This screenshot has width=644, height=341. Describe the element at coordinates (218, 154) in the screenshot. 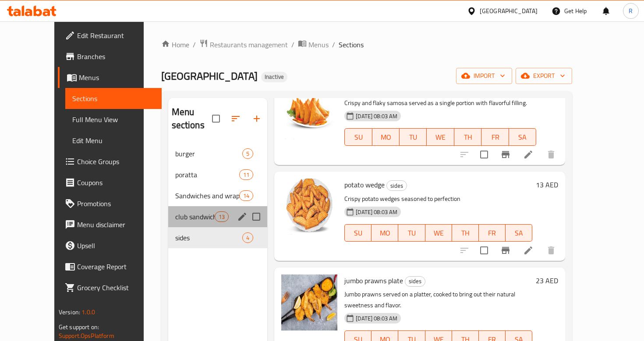

I see `div: burger5` at that location.